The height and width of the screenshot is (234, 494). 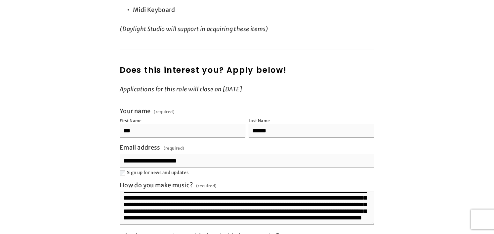 I want to click on span: Email address, so click(x=140, y=147).